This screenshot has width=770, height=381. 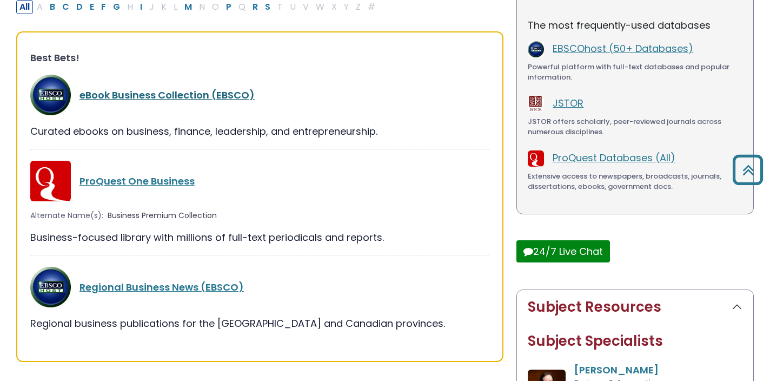 What do you see at coordinates (635, 341) in the screenshot?
I see `h2: Subject Specialists` at bounding box center [635, 341].